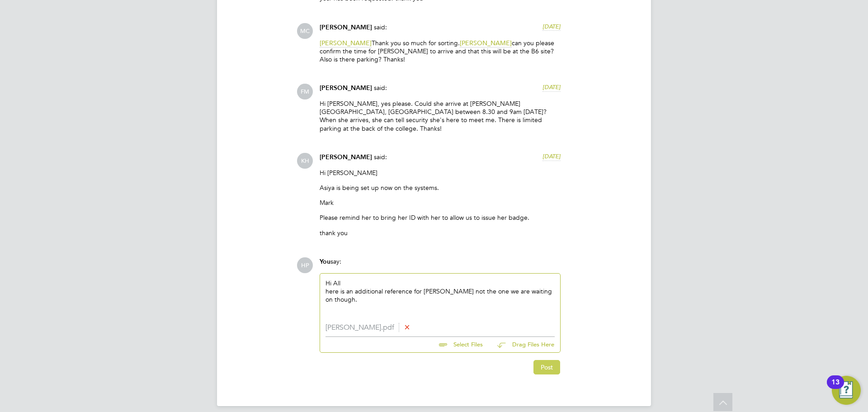  Describe the element at coordinates (440, 232) in the screenshot. I see `p: thank you` at that location.